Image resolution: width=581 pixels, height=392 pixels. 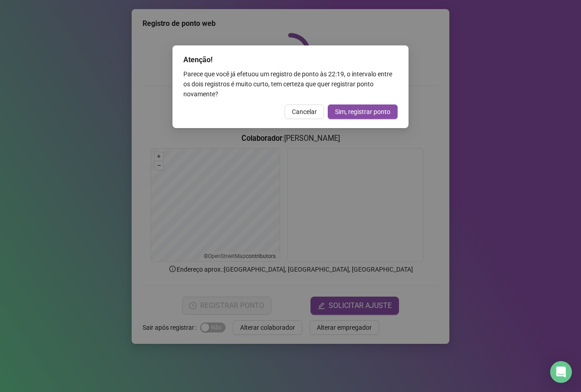 I want to click on button: Cancelar, so click(x=304, y=112).